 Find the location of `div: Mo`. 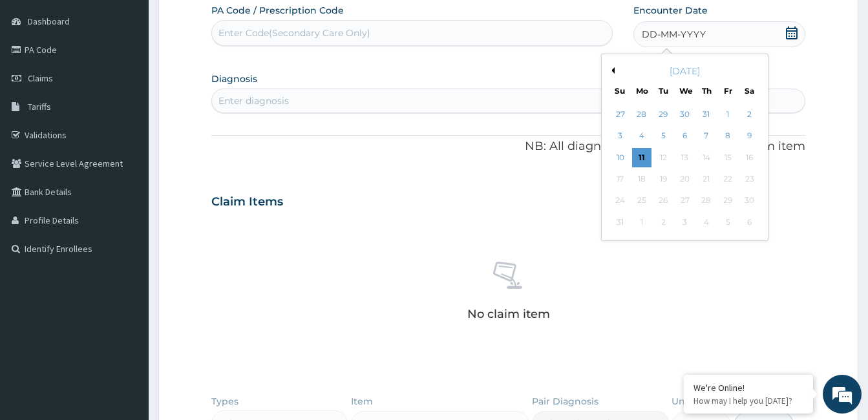

div: Mo is located at coordinates (642, 90).